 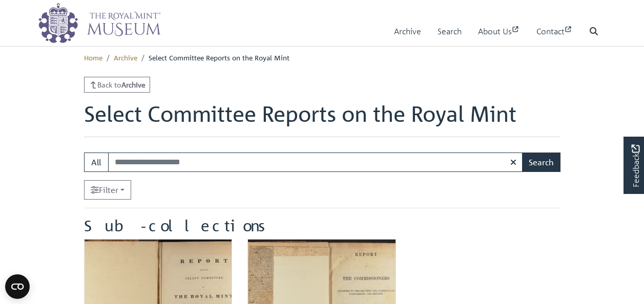 What do you see at coordinates (322, 226) in the screenshot?
I see `h2: Sub-collections` at bounding box center [322, 226].